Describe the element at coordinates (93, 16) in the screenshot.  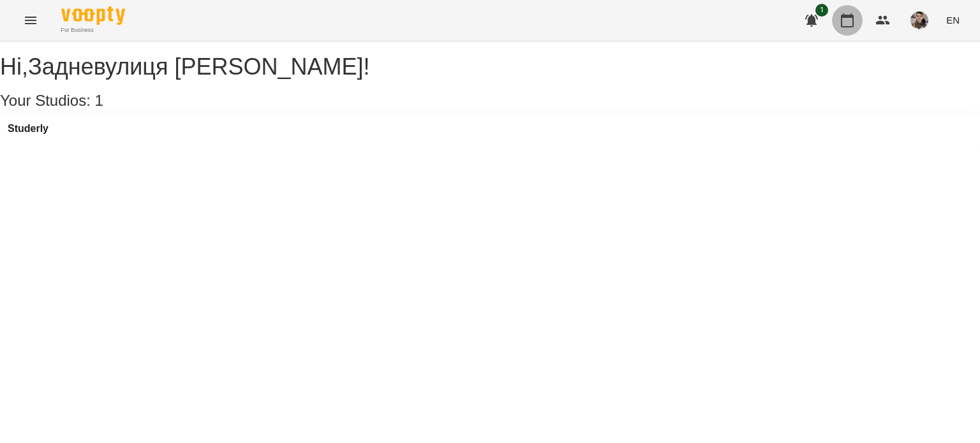
I see `img: Voopty Logo` at that location.